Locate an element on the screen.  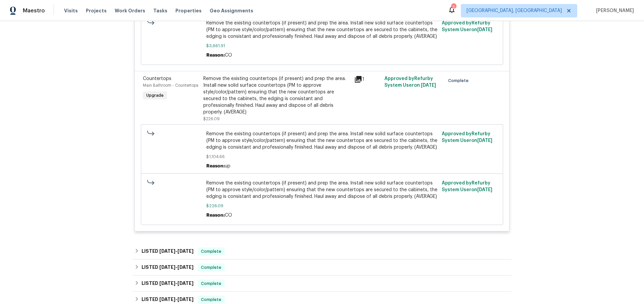
span: Main Bathroom - Countertops is located at coordinates (170, 86).